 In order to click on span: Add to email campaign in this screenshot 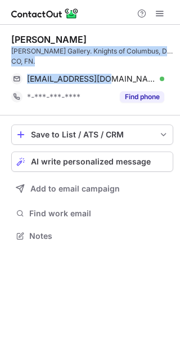, I will do `click(75, 189)`.